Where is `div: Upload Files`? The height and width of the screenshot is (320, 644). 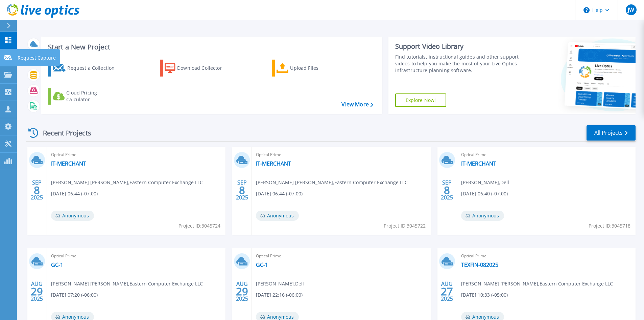 div: Upload Files is located at coordinates (318, 68).